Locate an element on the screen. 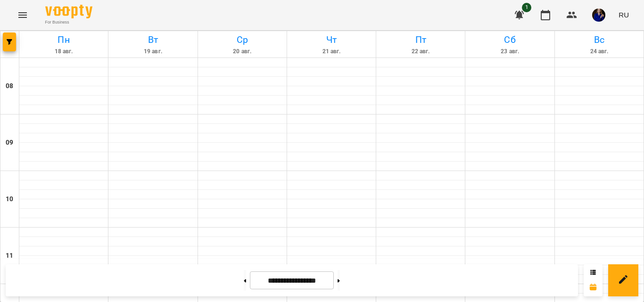  button: Menu is located at coordinates (22, 15).